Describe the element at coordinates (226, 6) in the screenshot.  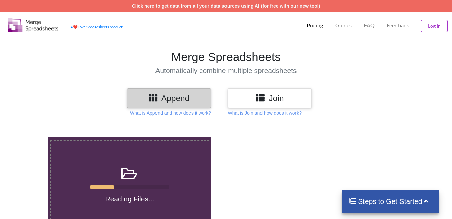
I see `a: Click here to get data from all your data sources using AI (for free with our new tool)` at that location.